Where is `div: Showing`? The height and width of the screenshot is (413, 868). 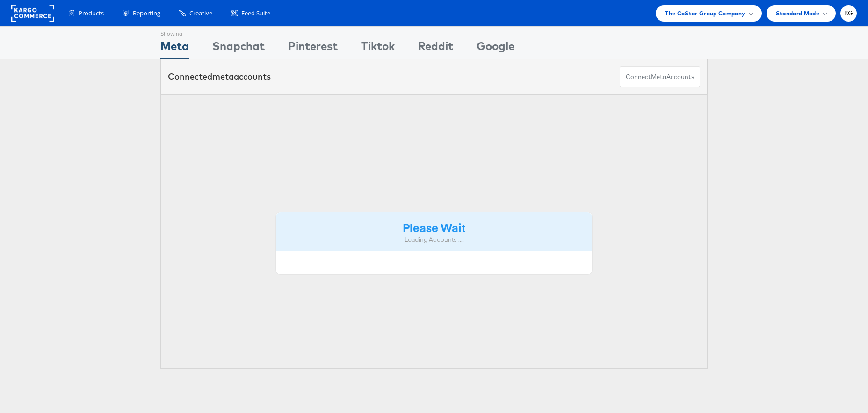 div: Showing is located at coordinates (175, 33).